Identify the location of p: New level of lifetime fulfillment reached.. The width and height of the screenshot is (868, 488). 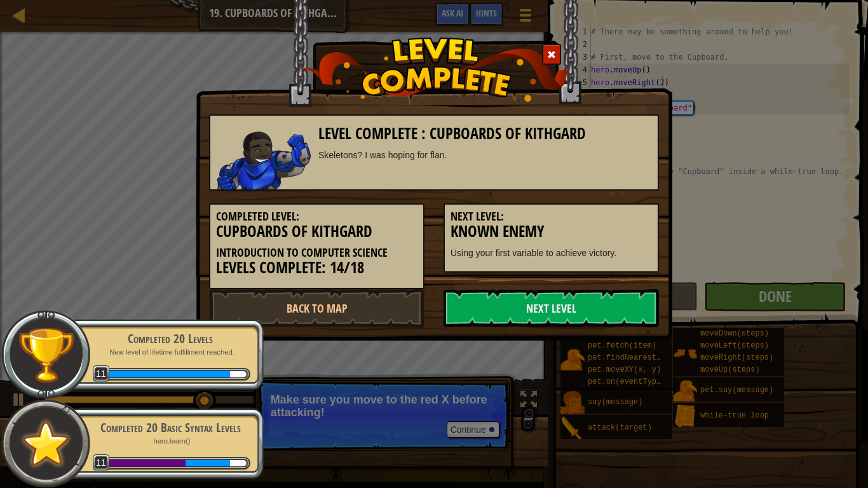
(170, 352).